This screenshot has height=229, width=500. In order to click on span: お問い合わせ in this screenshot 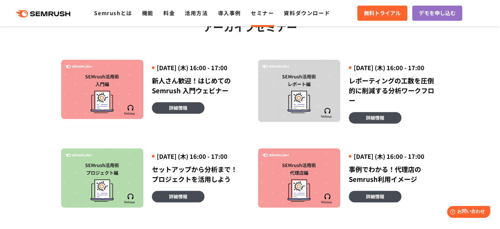, I will do `click(30, 8)`.